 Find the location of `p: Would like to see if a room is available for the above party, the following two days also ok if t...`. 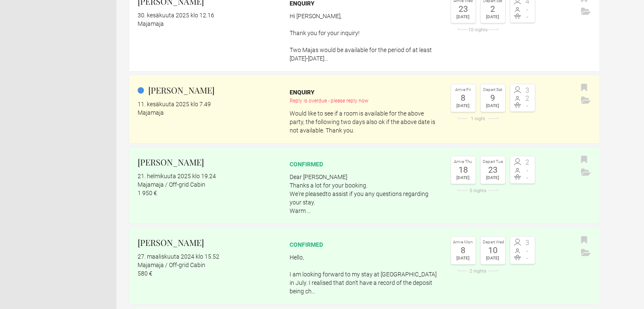

p: Would like to see if a room is available for the above party, the following two days also ok if t... is located at coordinates (364, 122).